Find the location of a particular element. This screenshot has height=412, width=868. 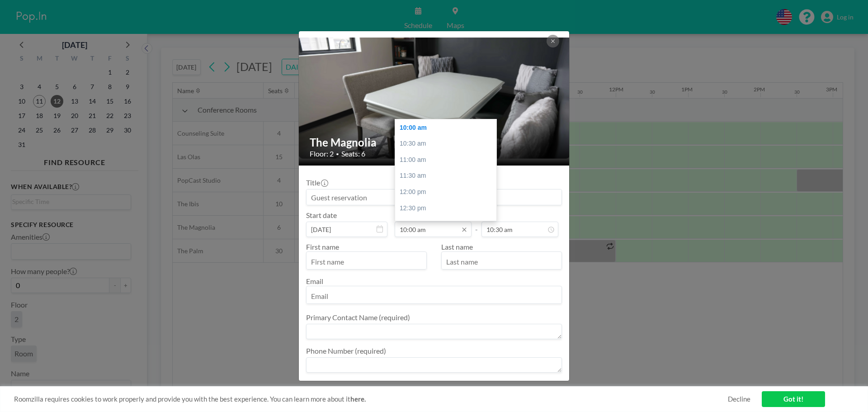

label: First name is located at coordinates (322, 246).